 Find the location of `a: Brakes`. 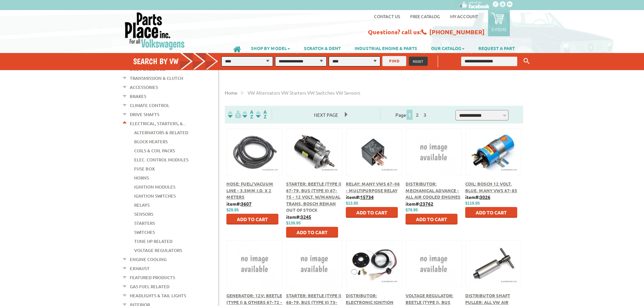

a: Brakes is located at coordinates (138, 96).